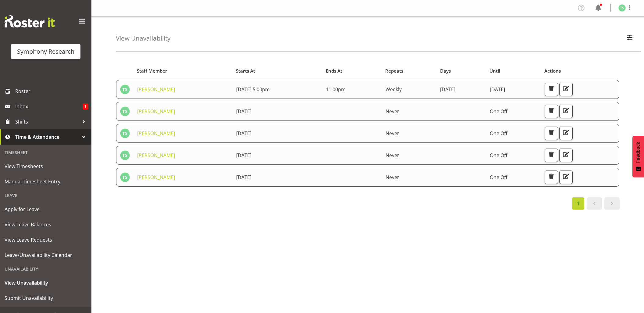 Image resolution: width=644 pixels, height=313 pixels. I want to click on a: Manual Timesheet Entry, so click(46, 182).